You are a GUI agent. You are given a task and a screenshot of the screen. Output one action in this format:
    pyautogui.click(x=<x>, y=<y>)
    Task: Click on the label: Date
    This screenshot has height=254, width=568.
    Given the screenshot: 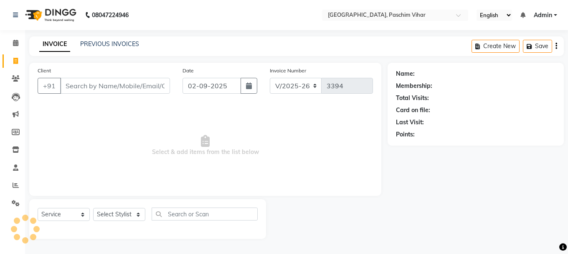 What is the action you would take?
    pyautogui.click(x=188, y=71)
    